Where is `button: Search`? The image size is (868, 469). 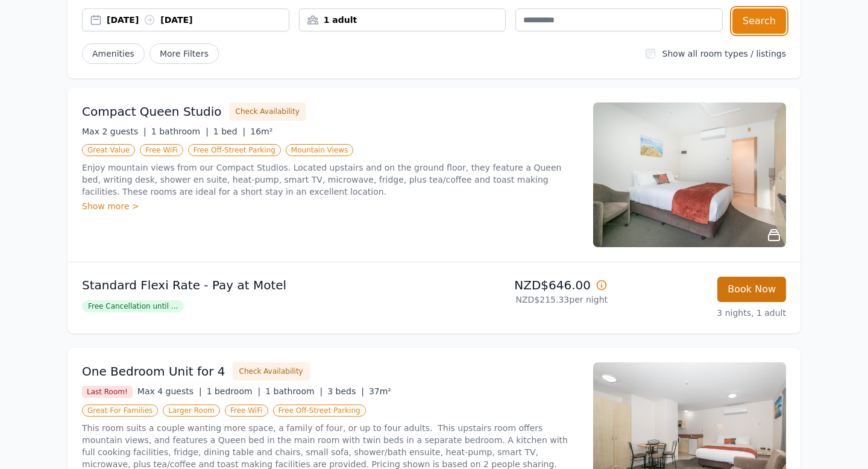 button: Search is located at coordinates (759, 21).